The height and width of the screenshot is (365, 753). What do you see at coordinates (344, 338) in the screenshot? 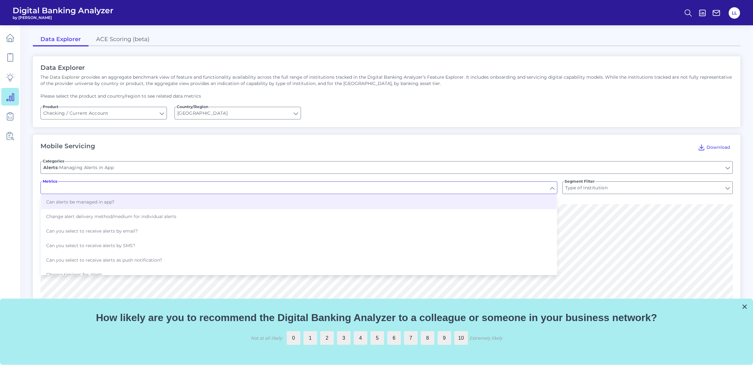
I see `label: 3` at bounding box center [344, 338].